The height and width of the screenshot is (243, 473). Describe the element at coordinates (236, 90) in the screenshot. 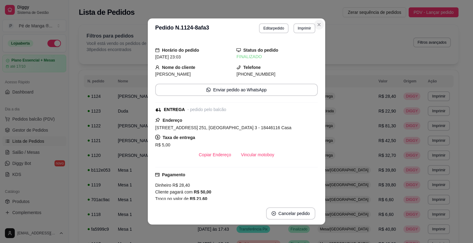

I see `button: whats-appEnviar pedido ao WhatsApp` at that location.